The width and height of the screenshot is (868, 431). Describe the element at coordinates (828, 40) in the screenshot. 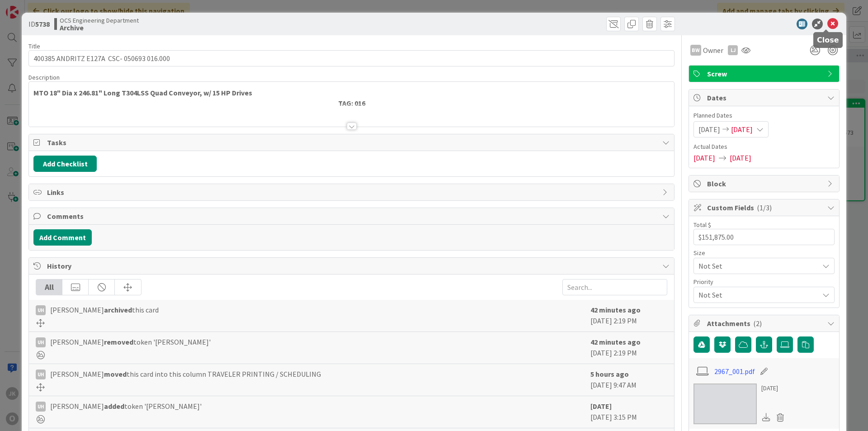

I see `h5: Close` at that location.